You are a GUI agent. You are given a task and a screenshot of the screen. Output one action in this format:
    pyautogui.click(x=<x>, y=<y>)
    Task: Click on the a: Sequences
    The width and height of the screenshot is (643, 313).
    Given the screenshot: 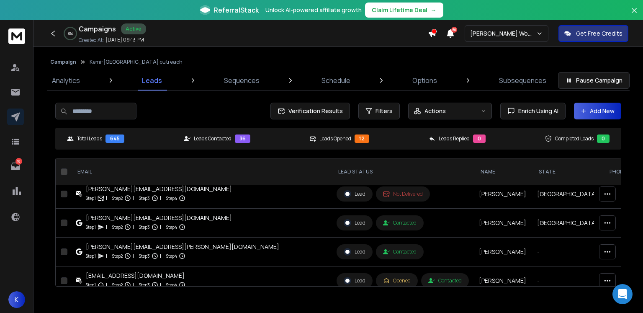 What is the action you would take?
    pyautogui.click(x=242, y=80)
    